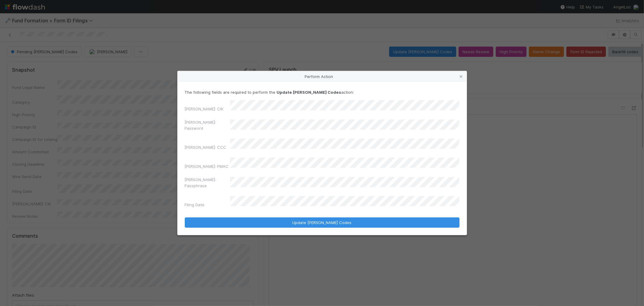 The width and height of the screenshot is (644, 306). I want to click on div: Perform Action, so click(322, 76).